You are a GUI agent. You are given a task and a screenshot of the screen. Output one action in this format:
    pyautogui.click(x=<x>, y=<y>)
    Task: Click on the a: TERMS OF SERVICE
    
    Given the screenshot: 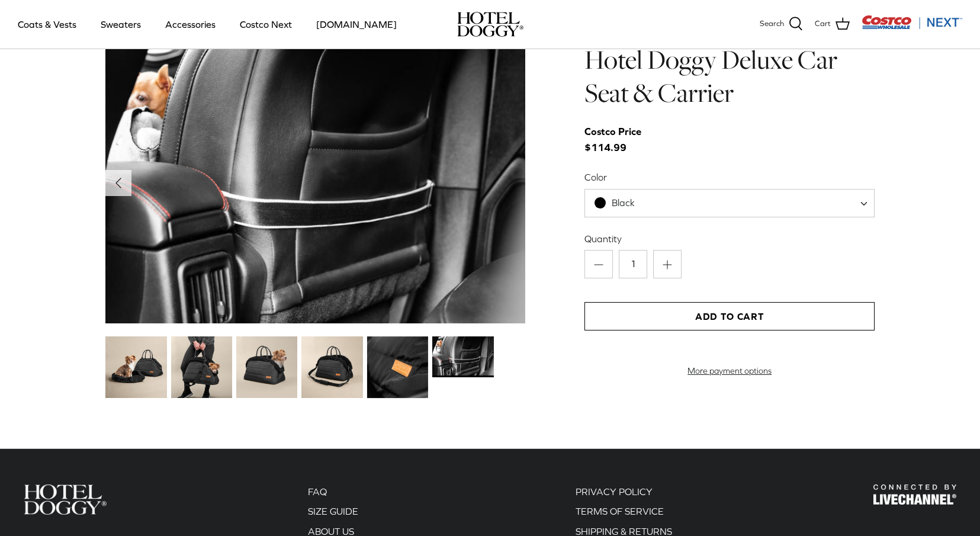 What is the action you would take?
    pyautogui.click(x=619, y=512)
    